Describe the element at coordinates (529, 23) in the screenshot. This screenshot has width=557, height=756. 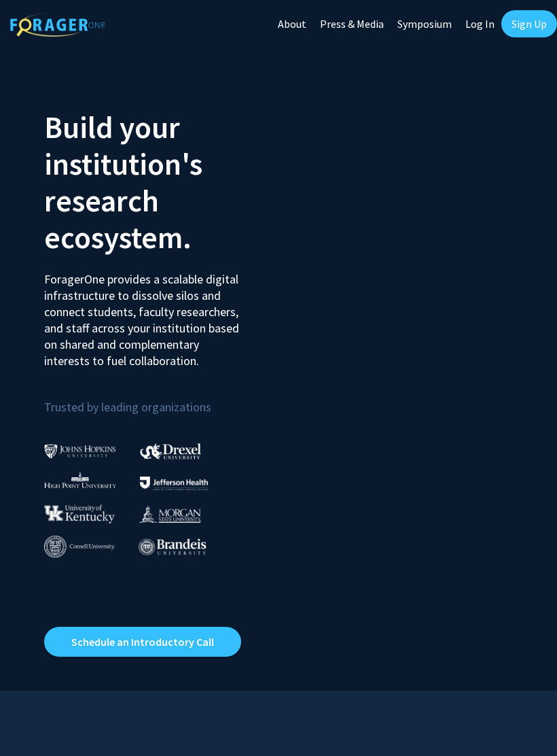
I see `a: Sign Up` at that location.